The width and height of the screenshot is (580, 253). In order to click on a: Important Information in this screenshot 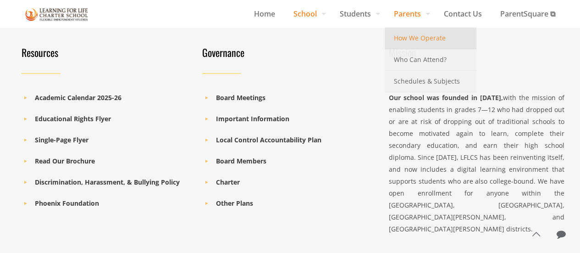, I will do `click(253, 118)`.